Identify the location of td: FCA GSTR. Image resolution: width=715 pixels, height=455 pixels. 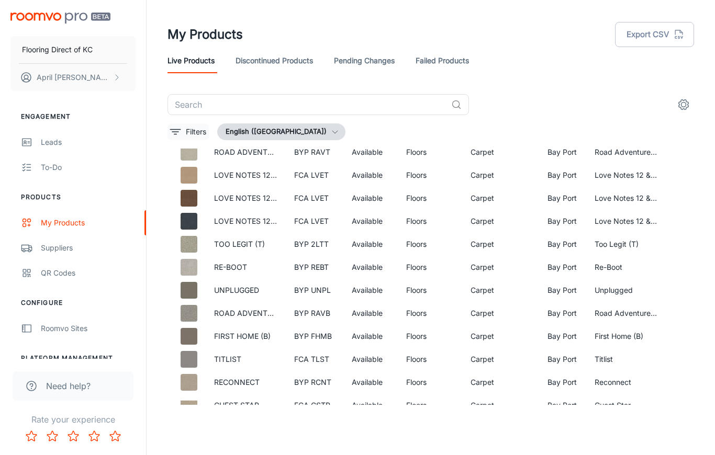
(314, 406).